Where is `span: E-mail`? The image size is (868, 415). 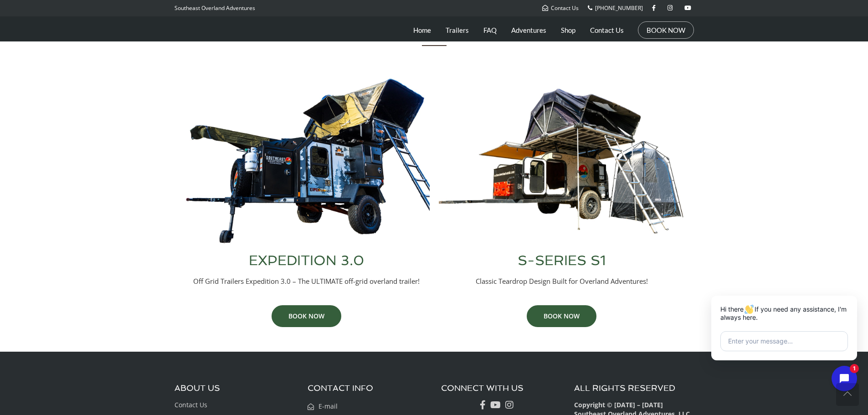
span: E-mail is located at coordinates (328, 406).